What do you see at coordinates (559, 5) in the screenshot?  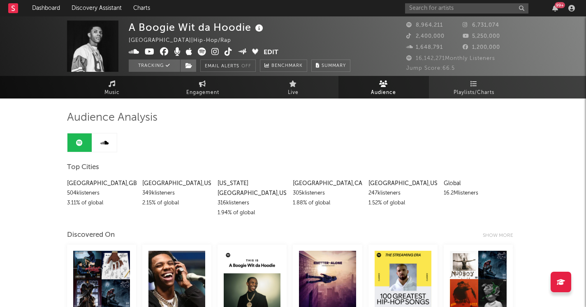 I see `div: 99 +` at bounding box center [559, 5].